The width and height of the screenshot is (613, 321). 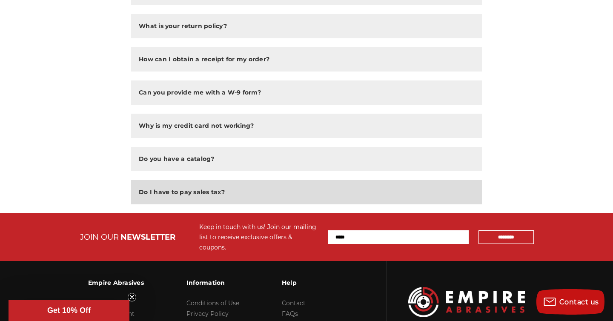 I want to click on div: Get 10% OffClose teaser, so click(x=69, y=310).